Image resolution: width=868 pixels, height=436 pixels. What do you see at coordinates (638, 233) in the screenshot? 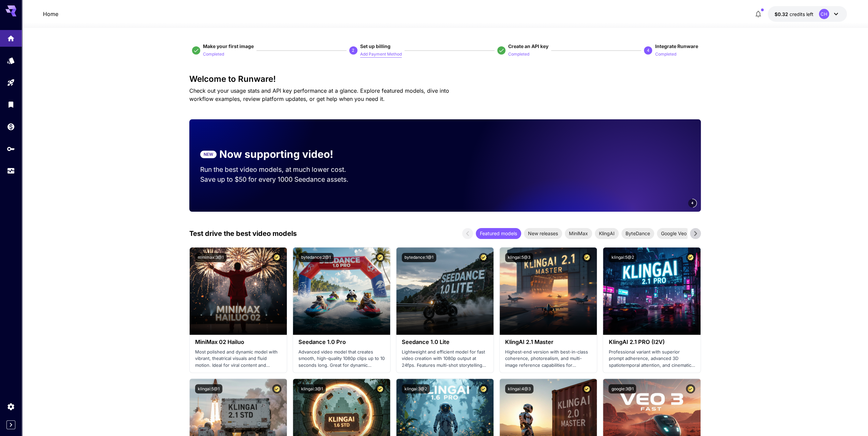
I see `div: ByteDance` at bounding box center [638, 233].